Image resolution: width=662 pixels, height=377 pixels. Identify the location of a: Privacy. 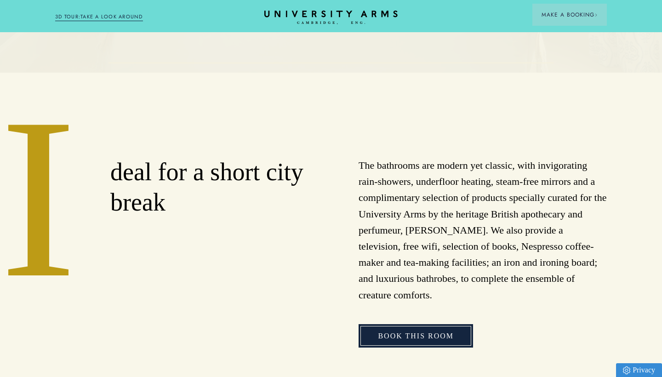
(639, 370).